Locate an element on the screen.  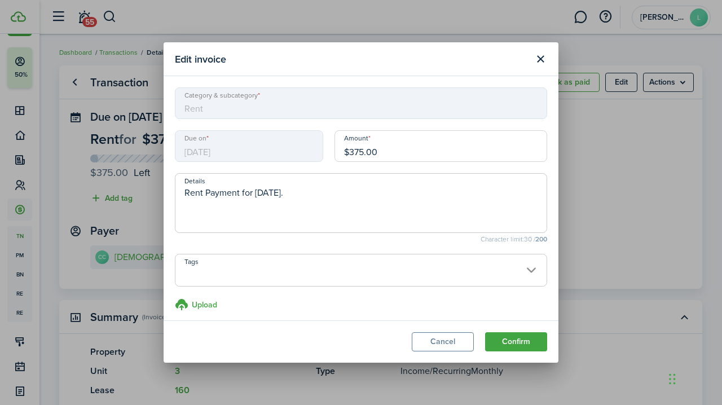
small: Character limit: 30 / is located at coordinates (361, 239).